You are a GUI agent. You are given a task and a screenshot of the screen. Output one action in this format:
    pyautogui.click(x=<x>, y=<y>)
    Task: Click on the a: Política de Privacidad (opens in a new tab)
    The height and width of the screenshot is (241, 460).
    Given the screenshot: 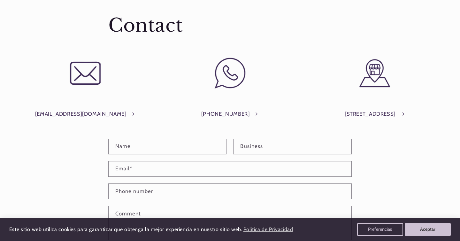 What is the action you would take?
    pyautogui.click(x=268, y=229)
    